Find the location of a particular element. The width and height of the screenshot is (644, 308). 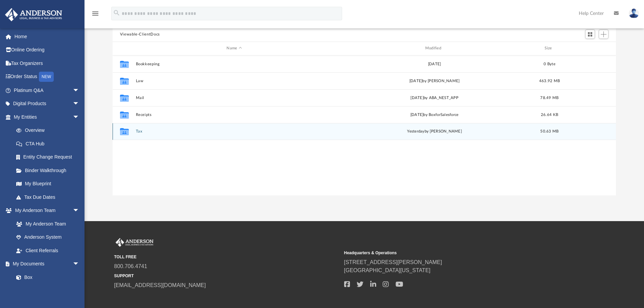

button: Bookkeeping is located at coordinates (234, 64).